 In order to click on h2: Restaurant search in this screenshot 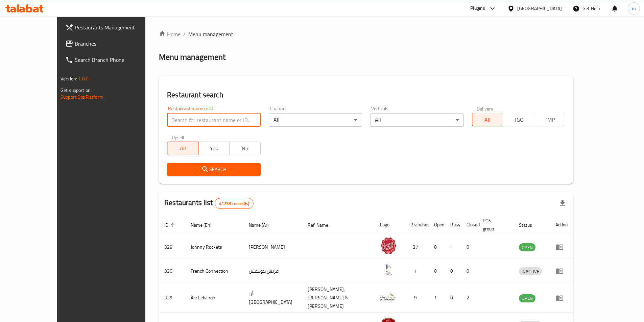, I will do `click(366, 95)`.